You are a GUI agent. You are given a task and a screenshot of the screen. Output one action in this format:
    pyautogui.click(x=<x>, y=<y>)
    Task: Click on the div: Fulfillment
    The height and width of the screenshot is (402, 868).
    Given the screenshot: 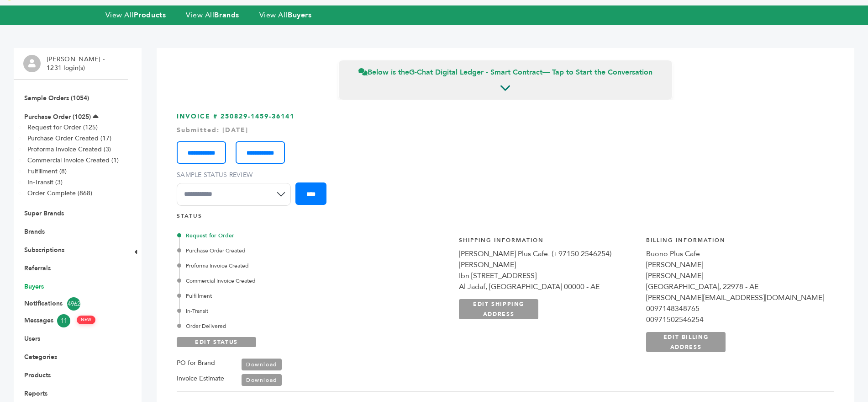 What is the action you would take?
    pyautogui.click(x=293, y=296)
    